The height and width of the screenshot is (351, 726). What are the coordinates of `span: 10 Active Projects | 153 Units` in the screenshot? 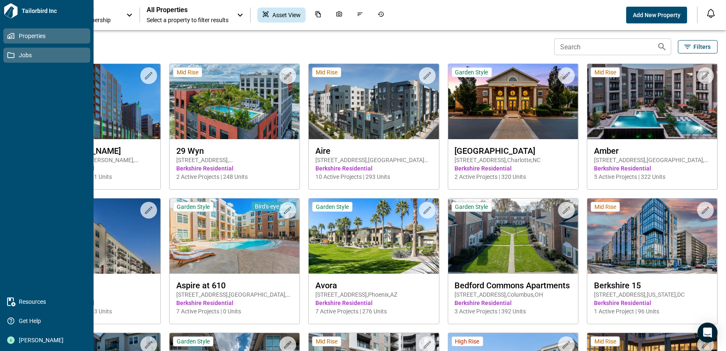 It's located at (95, 311).